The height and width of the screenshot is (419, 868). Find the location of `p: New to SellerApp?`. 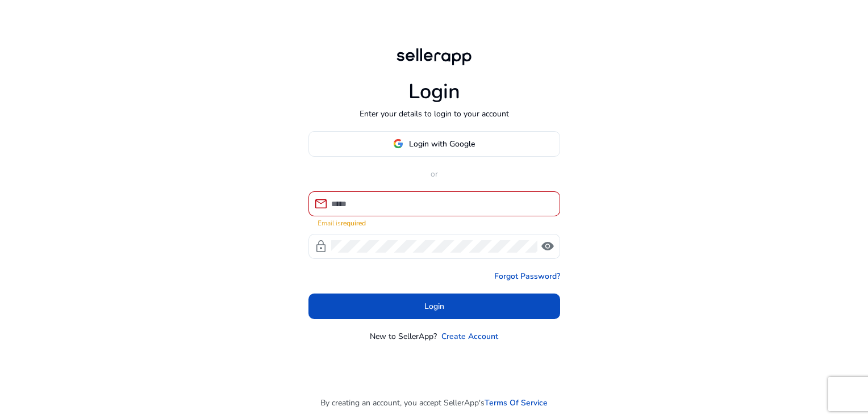

p: New to SellerApp? is located at coordinates (404, 336).